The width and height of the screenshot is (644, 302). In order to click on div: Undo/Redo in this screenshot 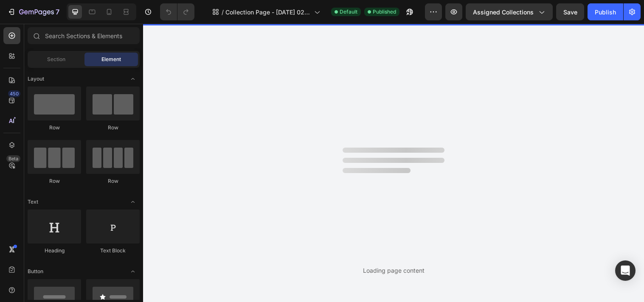, I will do `click(177, 12)`.